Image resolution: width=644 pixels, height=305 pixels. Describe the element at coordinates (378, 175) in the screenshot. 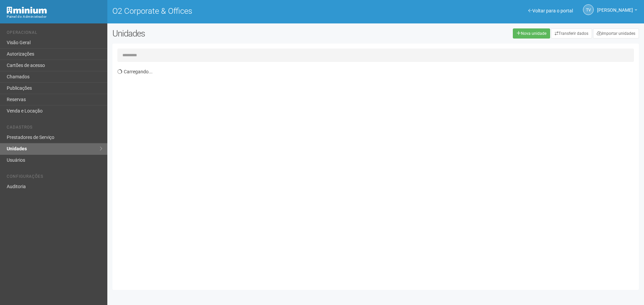

I see `div: Carregando...` at that location.